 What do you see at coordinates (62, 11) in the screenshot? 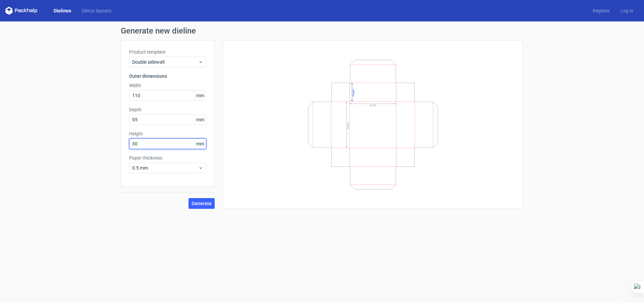
I see `a: Dielines` at bounding box center [62, 11].